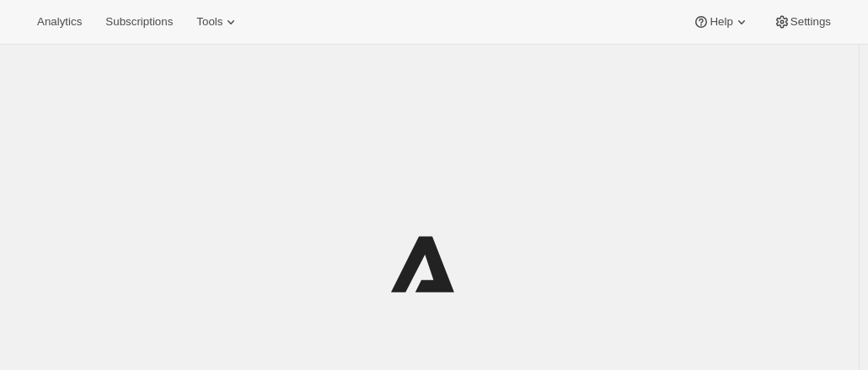 This screenshot has height=370, width=868. Describe the element at coordinates (811, 22) in the screenshot. I see `span: Settings` at that location.